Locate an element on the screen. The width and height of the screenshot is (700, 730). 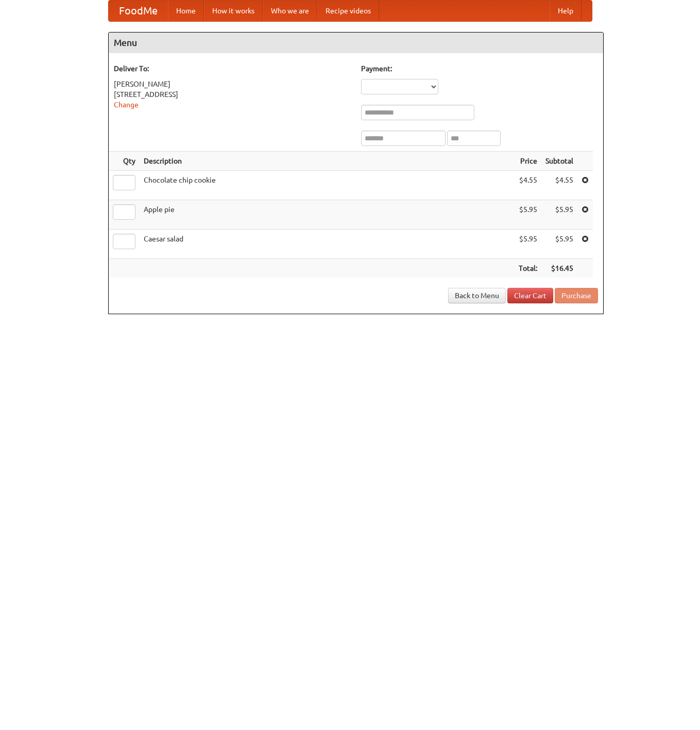
a: How it works is located at coordinates (233, 11).